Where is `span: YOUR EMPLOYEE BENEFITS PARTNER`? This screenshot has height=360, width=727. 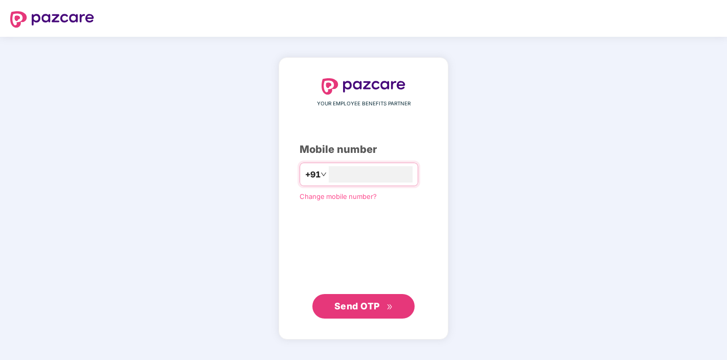 span: YOUR EMPLOYEE BENEFITS PARTNER is located at coordinates (363, 104).